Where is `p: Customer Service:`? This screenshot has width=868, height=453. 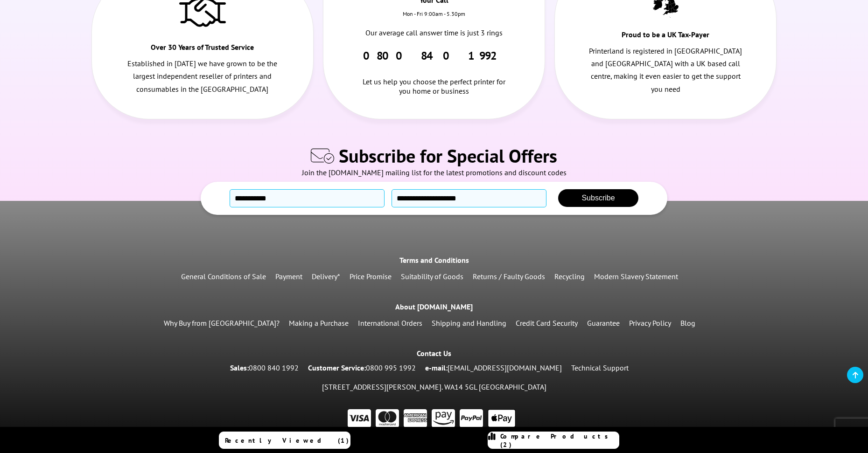
p: Customer Service: is located at coordinates (361, 368).